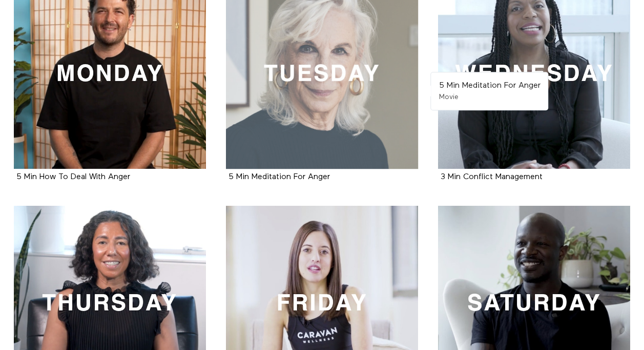  I want to click on span: Movie, so click(448, 97).